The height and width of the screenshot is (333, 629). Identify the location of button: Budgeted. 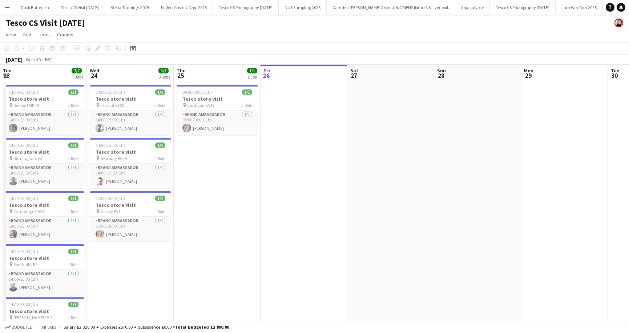
(19, 327).